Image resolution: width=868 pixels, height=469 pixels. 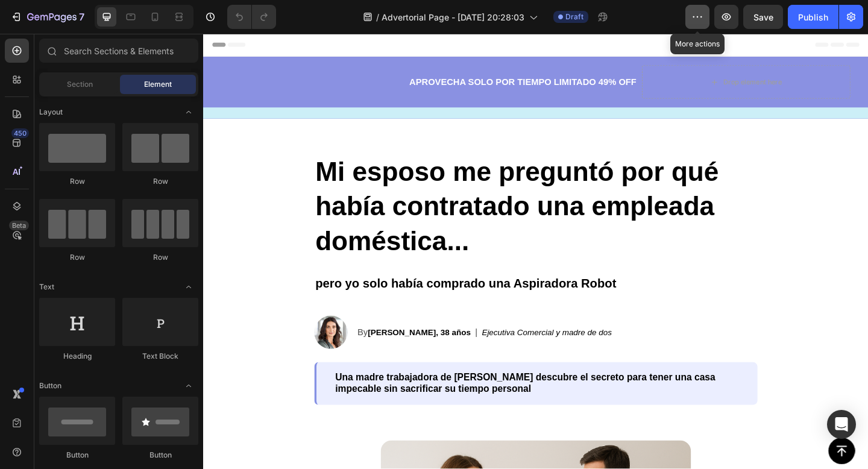 What do you see at coordinates (80, 84) in the screenshot?
I see `span: Section` at bounding box center [80, 84].